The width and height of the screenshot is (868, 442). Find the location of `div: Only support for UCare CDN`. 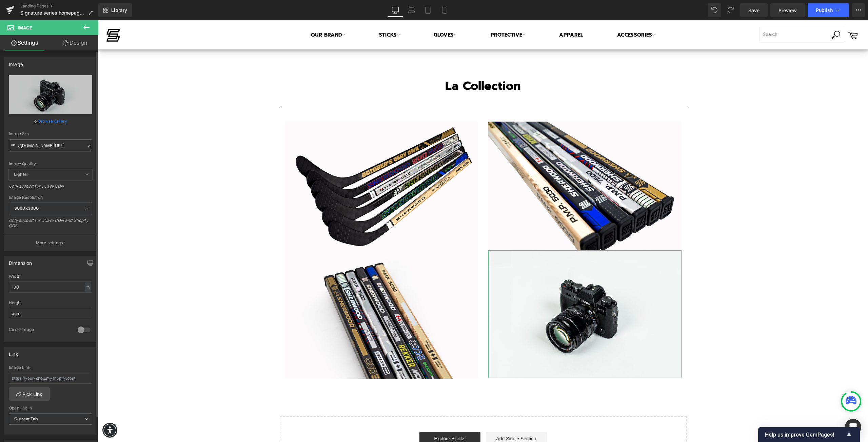

div: Only support for UCare CDN is located at coordinates (51, 189).